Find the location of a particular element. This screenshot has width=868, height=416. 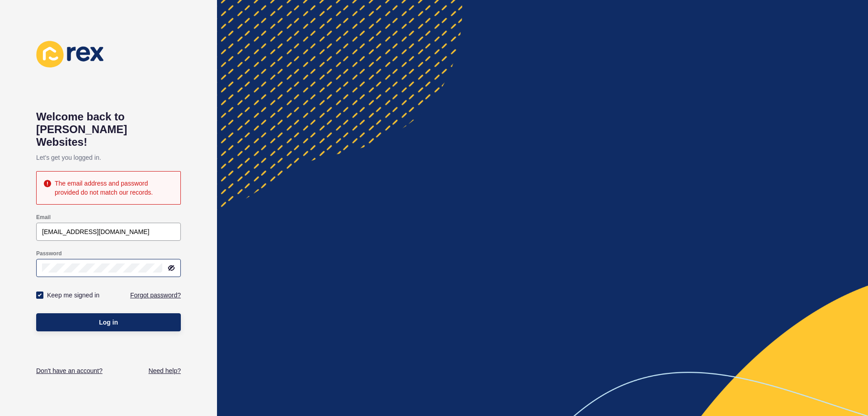

a: Don't have an account? is located at coordinates (69, 370).